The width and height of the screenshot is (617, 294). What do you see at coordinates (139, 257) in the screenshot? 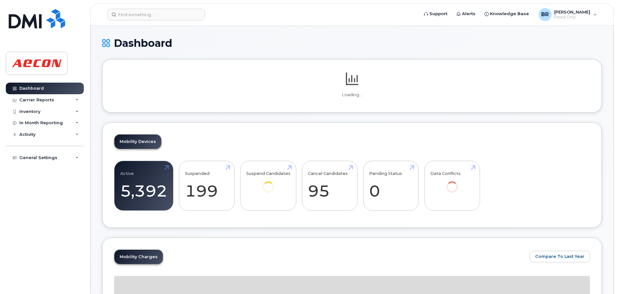
I see `a: Mobility Charges` at bounding box center [139, 257].